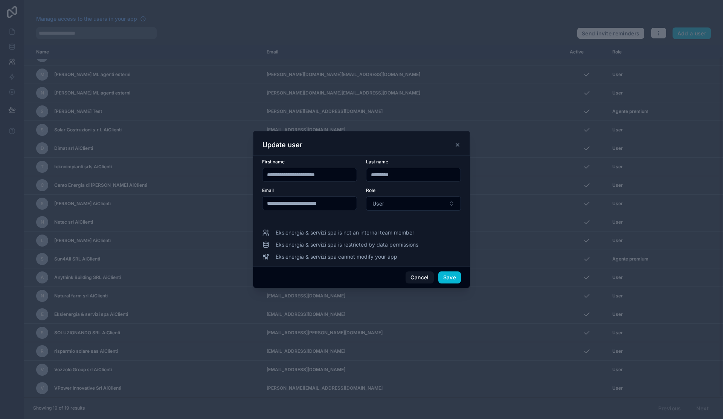  Describe the element at coordinates (377, 162) in the screenshot. I see `span: Last name` at that location.